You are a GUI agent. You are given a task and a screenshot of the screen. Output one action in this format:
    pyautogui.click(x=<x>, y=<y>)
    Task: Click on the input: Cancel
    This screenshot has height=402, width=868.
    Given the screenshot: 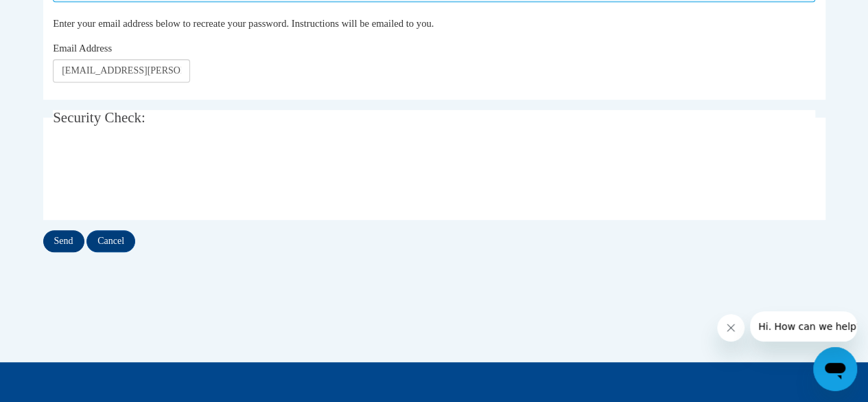 What is the action you would take?
    pyautogui.click(x=111, y=241)
    